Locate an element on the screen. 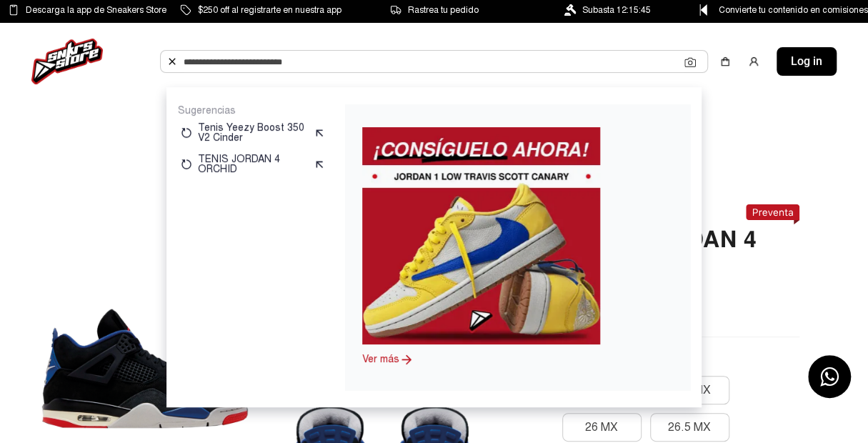  img: shopping is located at coordinates (725, 61).